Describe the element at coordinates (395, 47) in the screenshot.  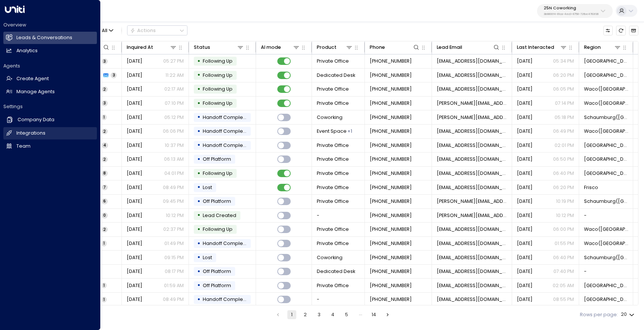
I see `div: Phone` at that location.